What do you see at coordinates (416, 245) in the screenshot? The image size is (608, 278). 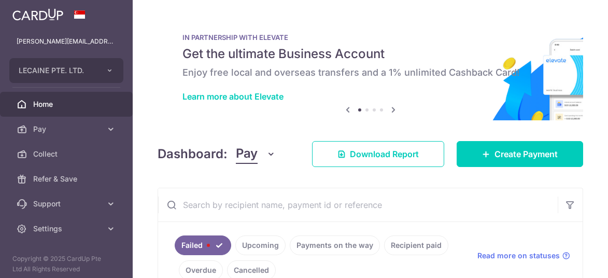 I see `a: Recipient paid` at bounding box center [416, 245].